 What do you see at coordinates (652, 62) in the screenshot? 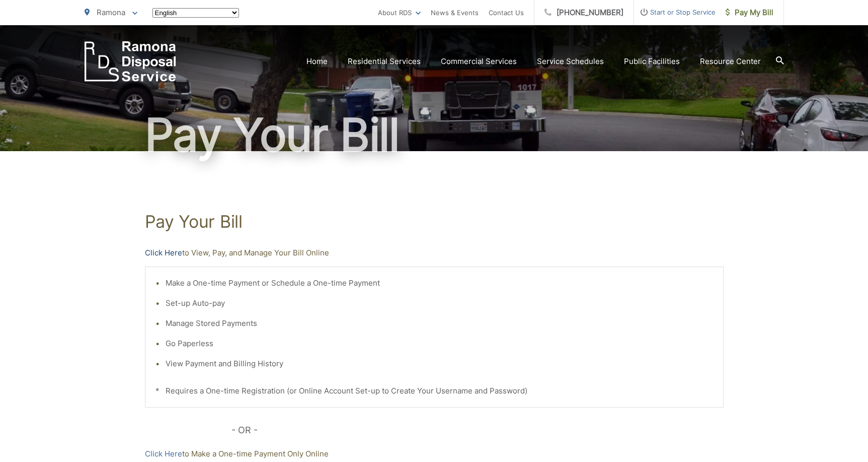
I see `a: Public Facilities` at bounding box center [652, 62].